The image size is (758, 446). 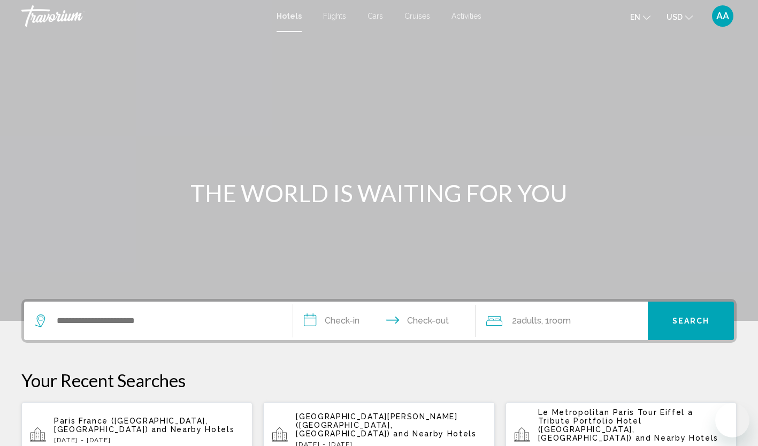 What do you see at coordinates (379, 193) in the screenshot?
I see `h1: THE WORLD IS WAITING FOR YOU` at bounding box center [379, 193].